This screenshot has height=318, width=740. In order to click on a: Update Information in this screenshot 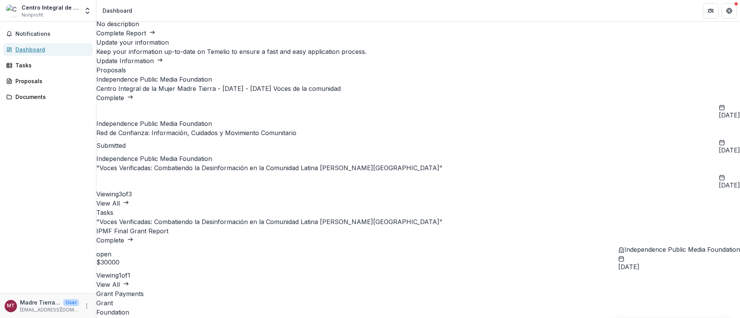, I will do `click(129, 61)`.